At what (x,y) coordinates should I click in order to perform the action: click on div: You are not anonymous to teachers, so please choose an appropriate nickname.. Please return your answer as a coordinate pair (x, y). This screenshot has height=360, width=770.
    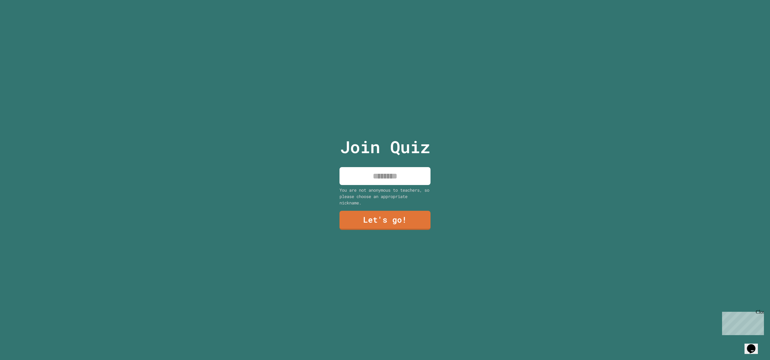
    Looking at the image, I should click on (385, 196).